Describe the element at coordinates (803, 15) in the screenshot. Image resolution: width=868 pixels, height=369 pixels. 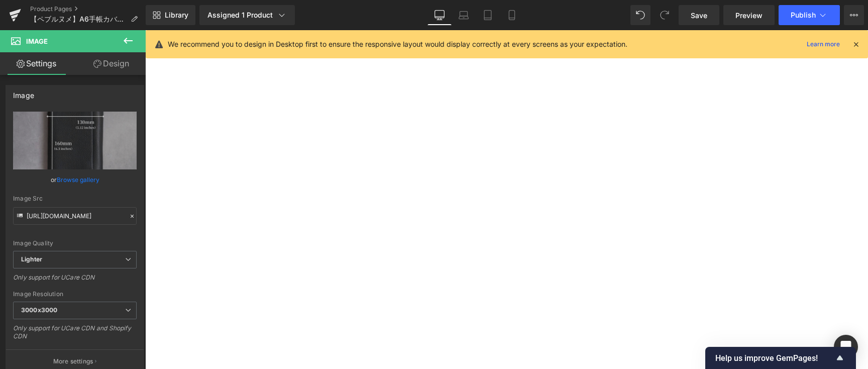
I see `span: Publish` at that location.